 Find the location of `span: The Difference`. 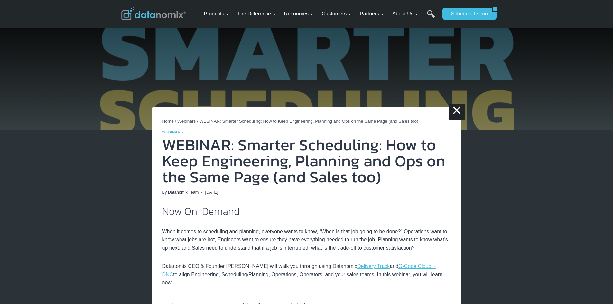

span: The Difference is located at coordinates (256, 14).